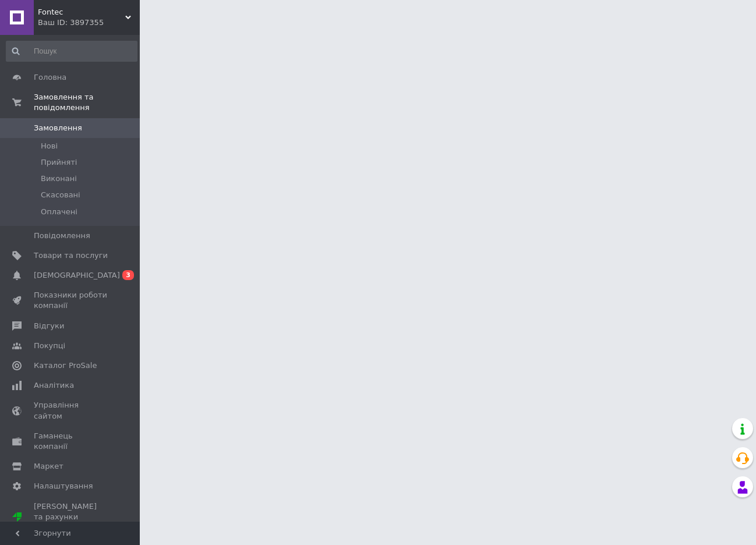  I want to click on span: Оплачені, so click(59, 212).